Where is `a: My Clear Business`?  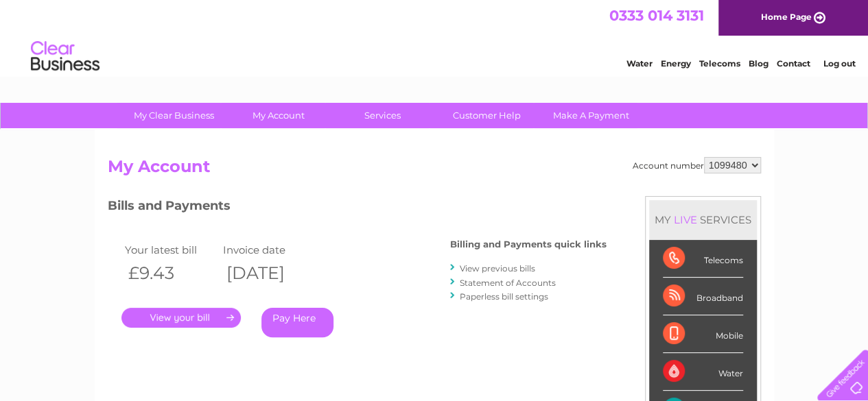
a: My Clear Business is located at coordinates (173, 115).